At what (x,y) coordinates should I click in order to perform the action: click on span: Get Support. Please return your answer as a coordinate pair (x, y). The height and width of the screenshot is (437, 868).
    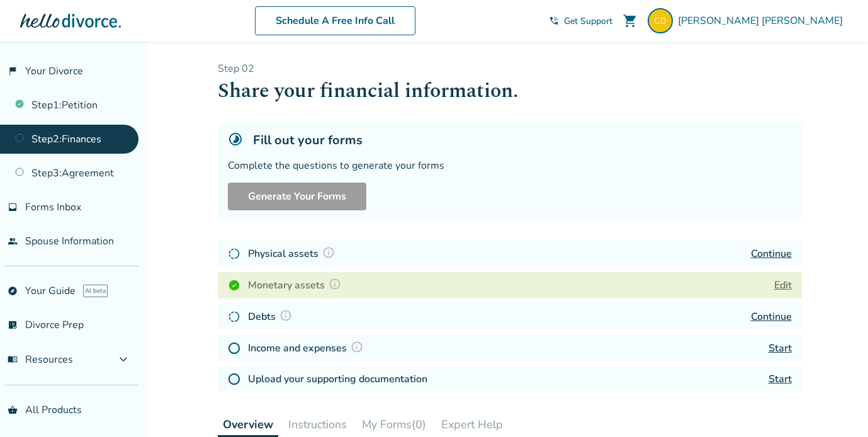
    Looking at the image, I should click on (588, 21).